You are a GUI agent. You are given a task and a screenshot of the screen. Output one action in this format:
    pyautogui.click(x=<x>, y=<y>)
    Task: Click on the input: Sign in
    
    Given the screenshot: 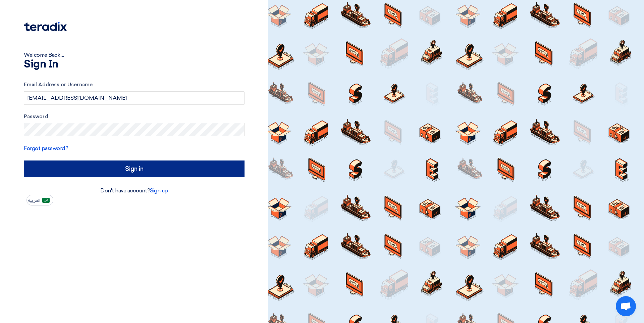 What is the action you would take?
    pyautogui.click(x=134, y=169)
    